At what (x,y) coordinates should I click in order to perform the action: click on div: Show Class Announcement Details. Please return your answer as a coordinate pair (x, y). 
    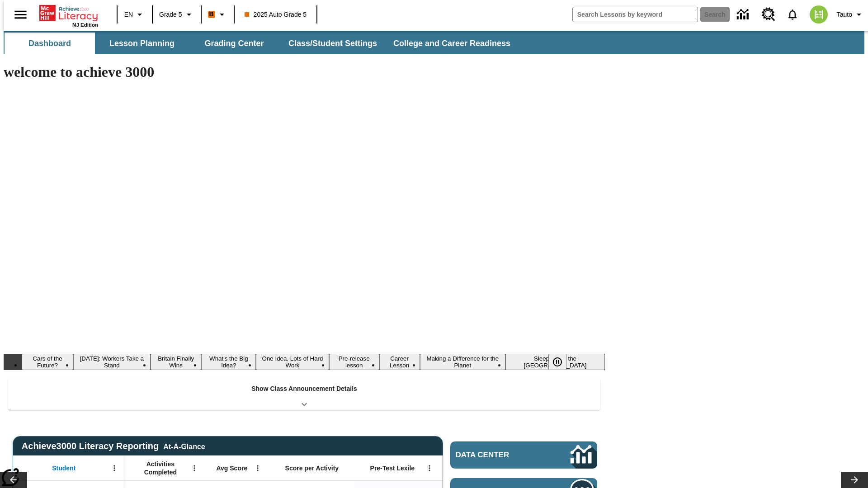
    Looking at the image, I should click on (304, 394).